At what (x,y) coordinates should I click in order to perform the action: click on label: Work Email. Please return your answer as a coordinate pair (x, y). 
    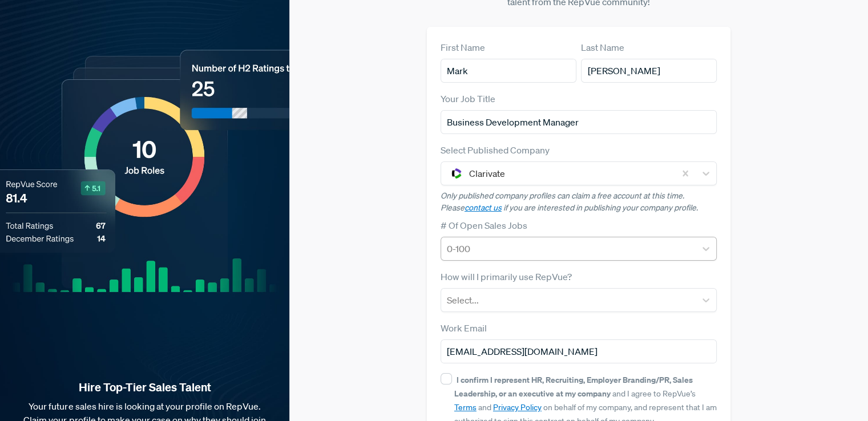
    Looking at the image, I should click on (463, 328).